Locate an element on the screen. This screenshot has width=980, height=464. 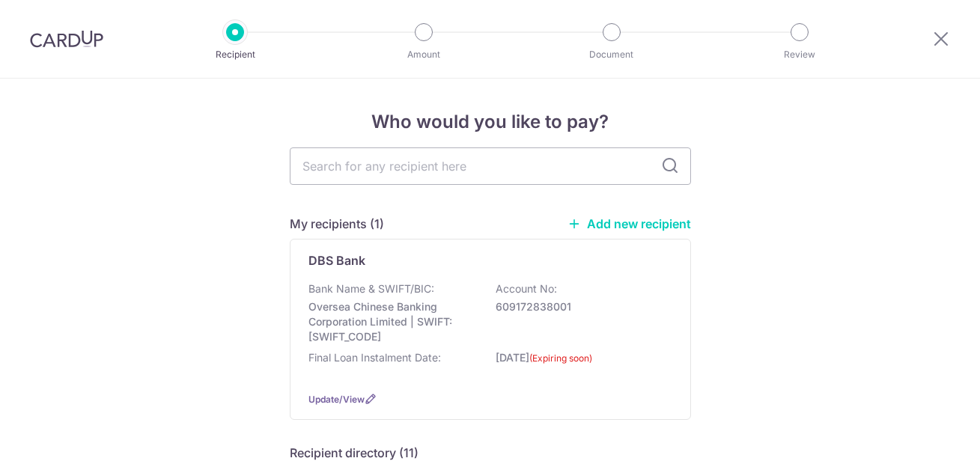
input: Search for any recipient here is located at coordinates (490, 166).